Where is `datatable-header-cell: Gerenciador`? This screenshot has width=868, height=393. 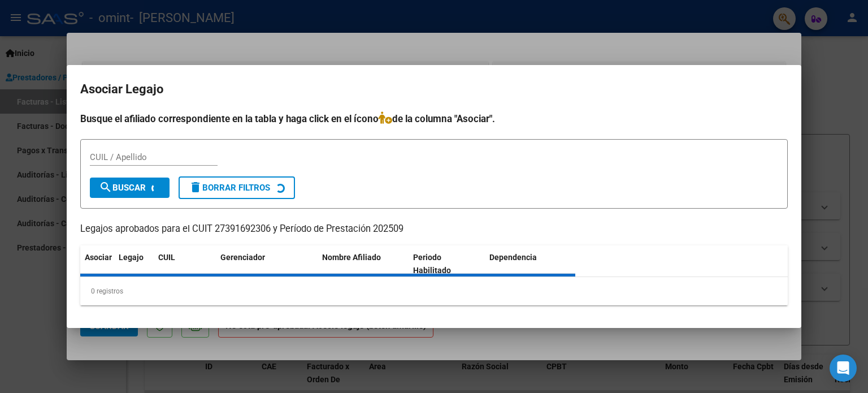 datatable-header-cell: Gerenciador is located at coordinates (267, 264).